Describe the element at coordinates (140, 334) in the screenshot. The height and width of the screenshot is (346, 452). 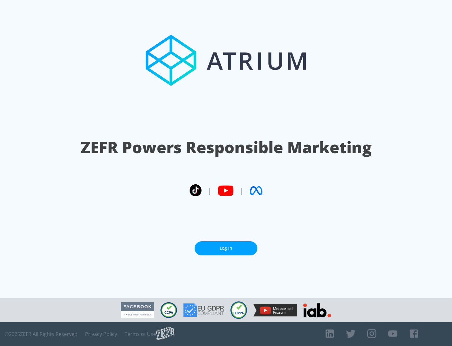
I see `a: Terms of Use` at that location.